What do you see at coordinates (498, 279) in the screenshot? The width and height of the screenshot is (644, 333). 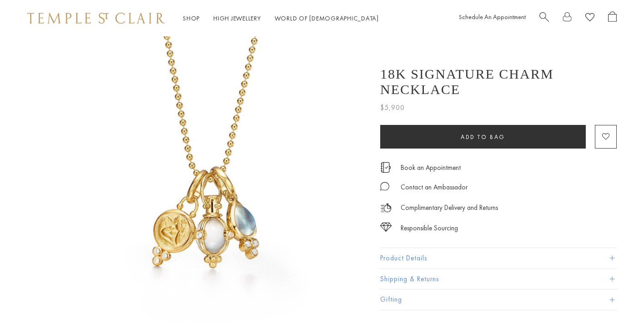 I see `button: Shipping & Returns` at bounding box center [498, 279].